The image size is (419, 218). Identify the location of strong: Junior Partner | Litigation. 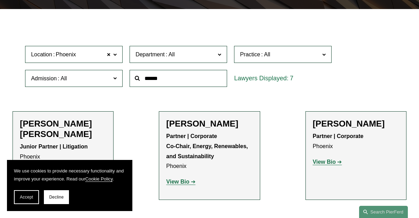
(54, 147).